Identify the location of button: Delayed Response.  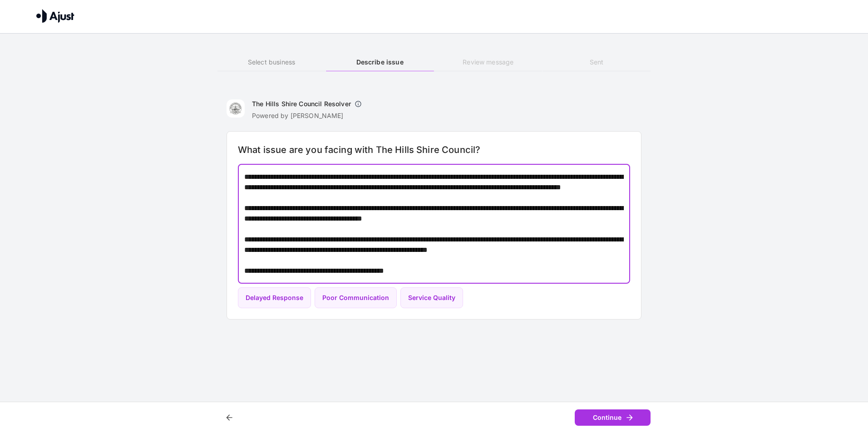
(274, 298).